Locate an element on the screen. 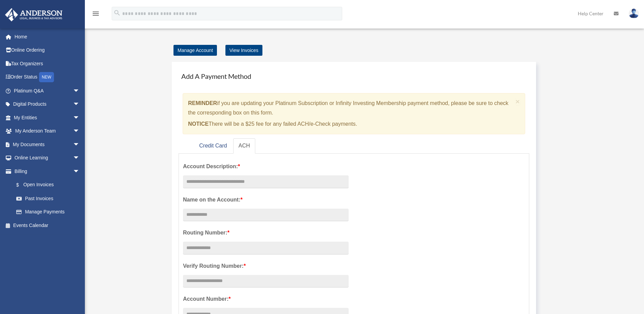  div: NEW is located at coordinates (47, 77).